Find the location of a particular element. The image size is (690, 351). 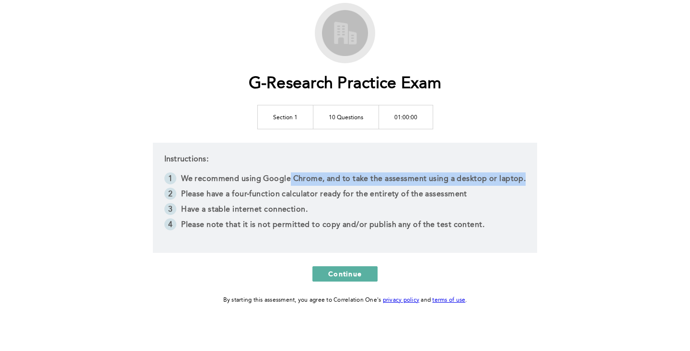

div: Instructions: is located at coordinates (345, 198).